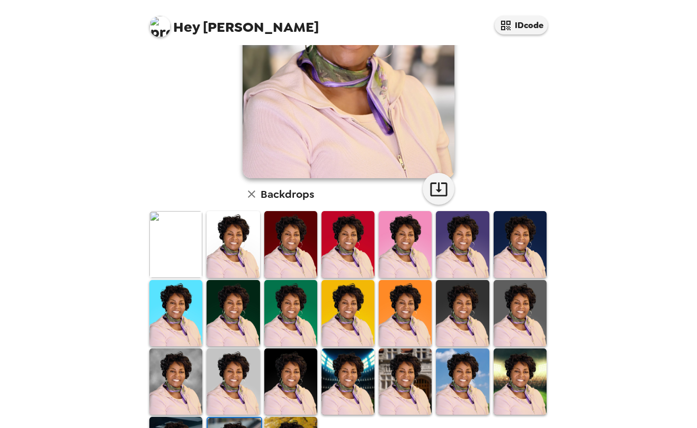  What do you see at coordinates (521, 25) in the screenshot?
I see `button: IDcode` at bounding box center [521, 25].